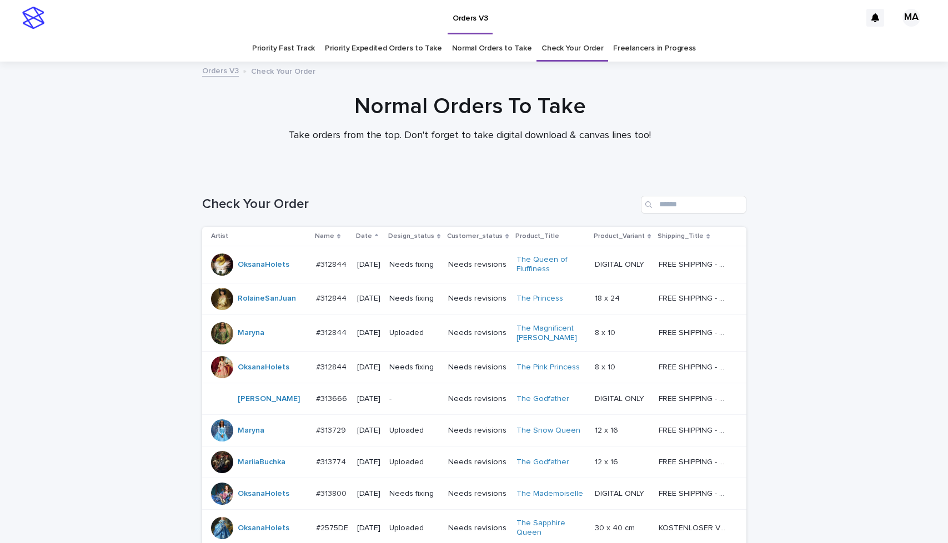  Describe the element at coordinates (693, 205) in the screenshot. I see `input: Search` at that location.